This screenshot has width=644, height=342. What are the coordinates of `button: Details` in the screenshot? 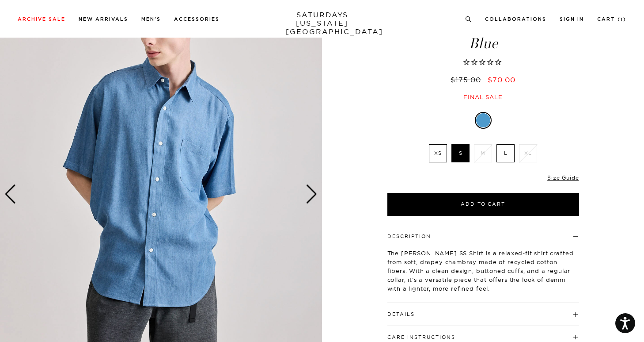 It's located at (401, 314).